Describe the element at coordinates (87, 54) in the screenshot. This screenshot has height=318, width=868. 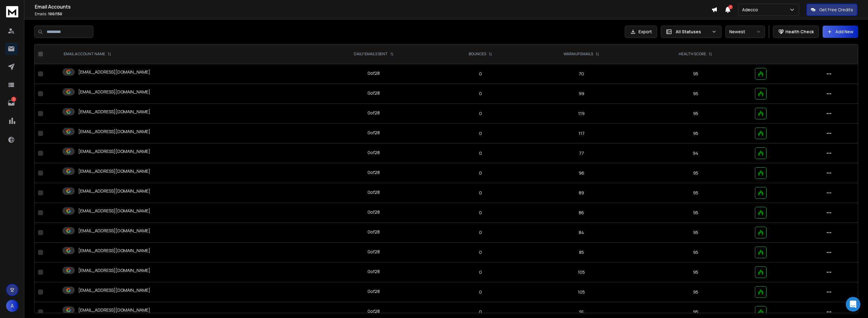
I see `div: EMAIL ACCOUNT NAME` at that location.